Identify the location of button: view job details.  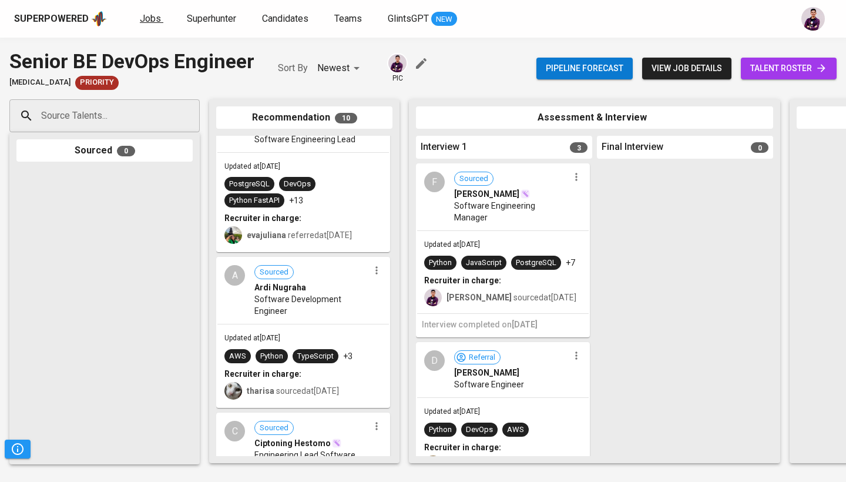
(687, 68).